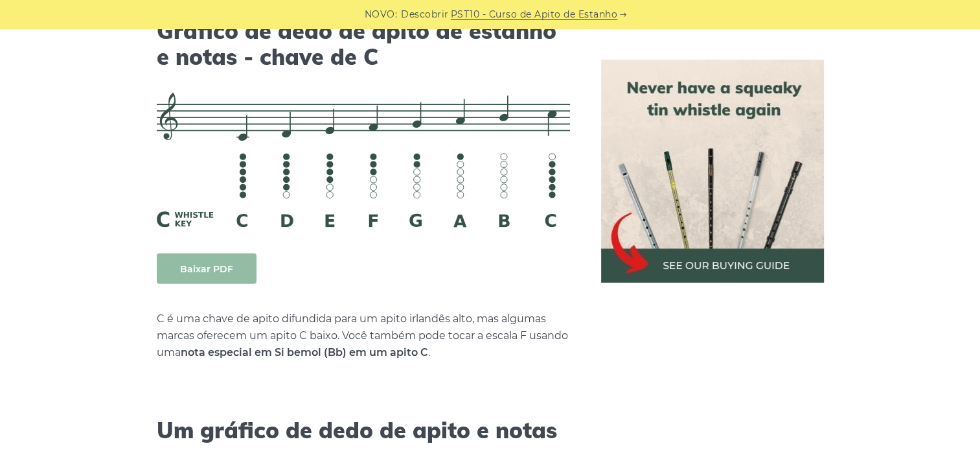 The height and width of the screenshot is (459, 980). I want to click on font: PST10 - Curso de Apito de Estanho, so click(534, 14).